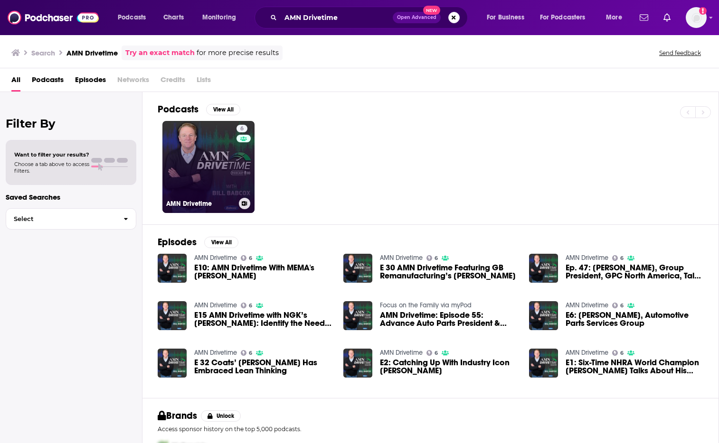 The height and width of the screenshot is (443, 719). I want to click on span: All, so click(16, 82).